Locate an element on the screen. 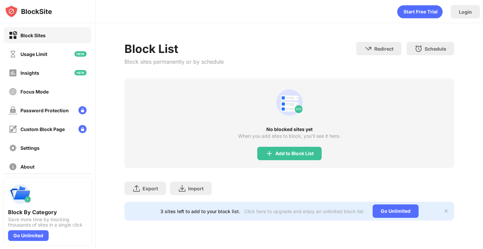 This screenshot has height=249, width=483. div: No blocked sites yet is located at coordinates (289, 129).